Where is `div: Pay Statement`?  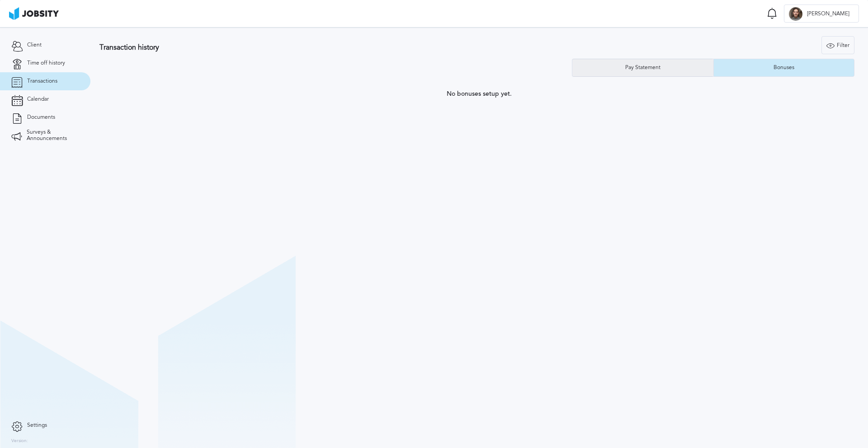
div: Pay Statement is located at coordinates (643, 68).